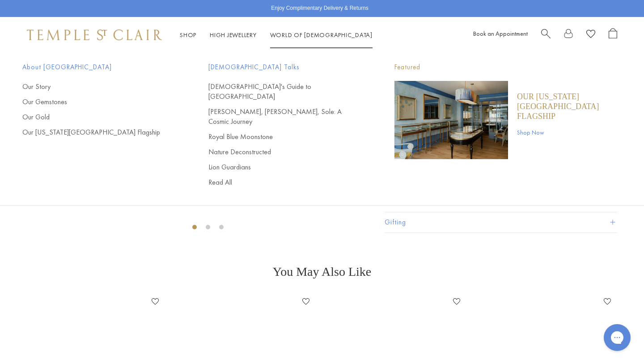 The width and height of the screenshot is (644, 363). What do you see at coordinates (283, 152) in the screenshot?
I see `a: Nature Deconstructed` at bounding box center [283, 152].